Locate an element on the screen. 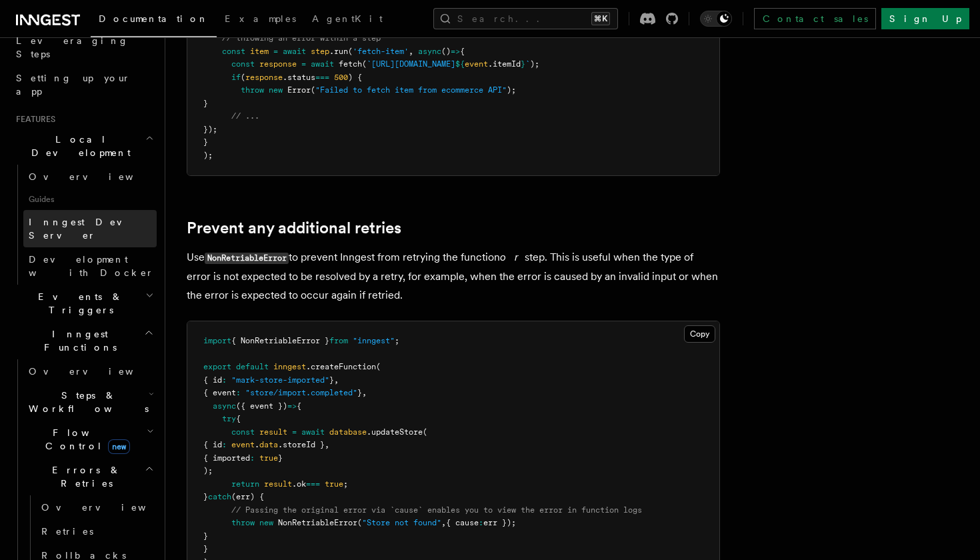 The height and width of the screenshot is (560, 980). button: Copy is located at coordinates (699, 334).